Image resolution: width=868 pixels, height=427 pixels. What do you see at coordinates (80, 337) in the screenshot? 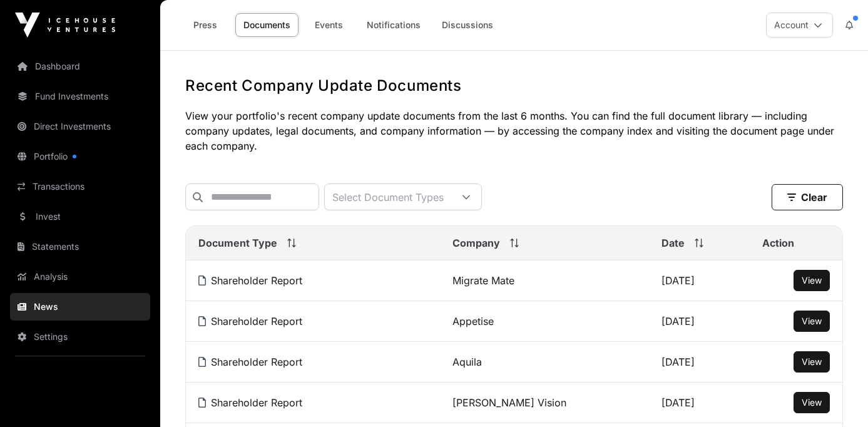
I see `a: Settings` at bounding box center [80, 337].